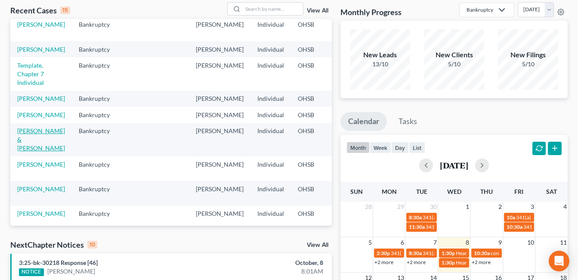 Image resolution: width=578 pixels, height=280 pixels. Describe the element at coordinates (364, 121) in the screenshot. I see `a: Calendar` at that location.